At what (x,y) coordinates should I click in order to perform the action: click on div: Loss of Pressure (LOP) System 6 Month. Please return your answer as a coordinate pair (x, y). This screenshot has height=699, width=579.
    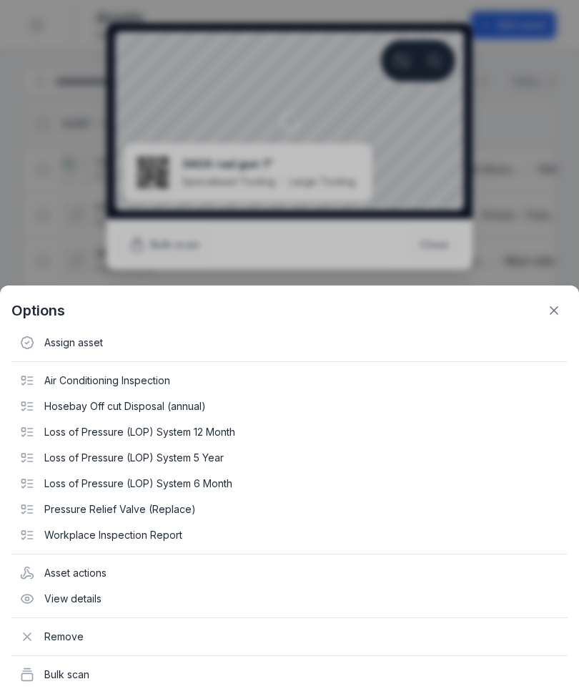
    Looking at the image, I should click on (290, 484).